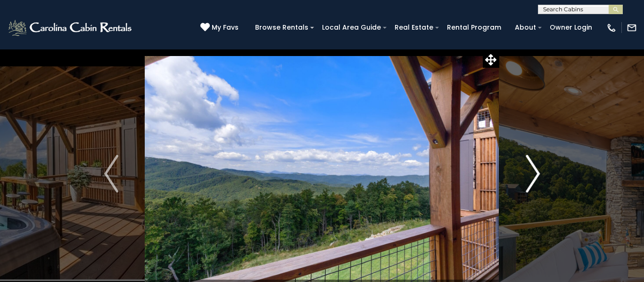 The image size is (644, 282). I want to click on span: My Favs, so click(225, 27).